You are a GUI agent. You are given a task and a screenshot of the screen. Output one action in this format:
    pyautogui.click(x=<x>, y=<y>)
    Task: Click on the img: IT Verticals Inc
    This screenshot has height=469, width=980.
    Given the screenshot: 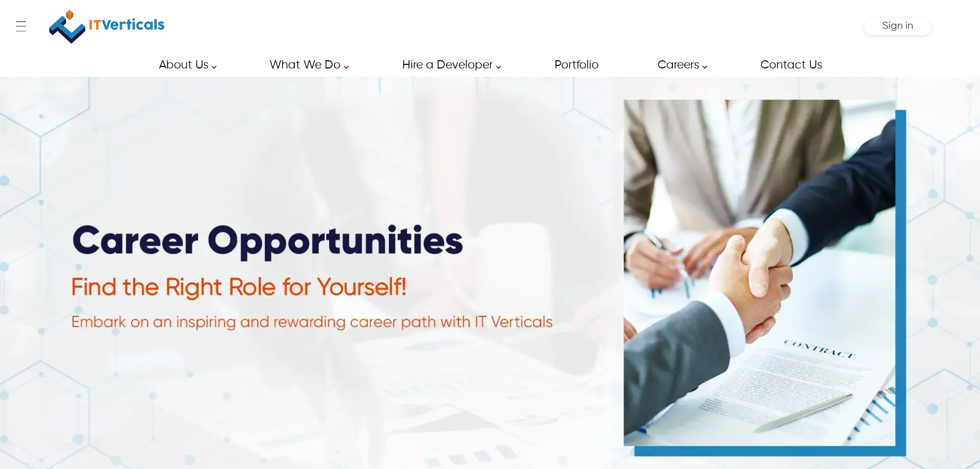 What is the action you would take?
    pyautogui.click(x=107, y=27)
    